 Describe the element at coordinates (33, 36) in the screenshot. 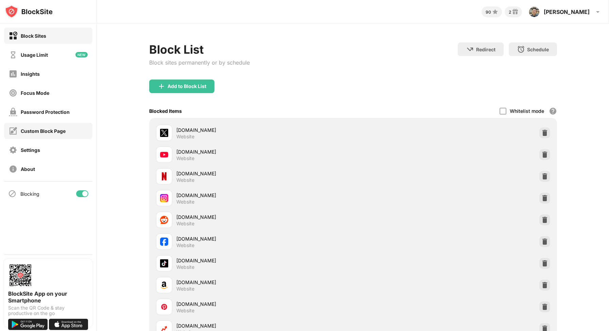

I see `div: Block Sites` at that location.